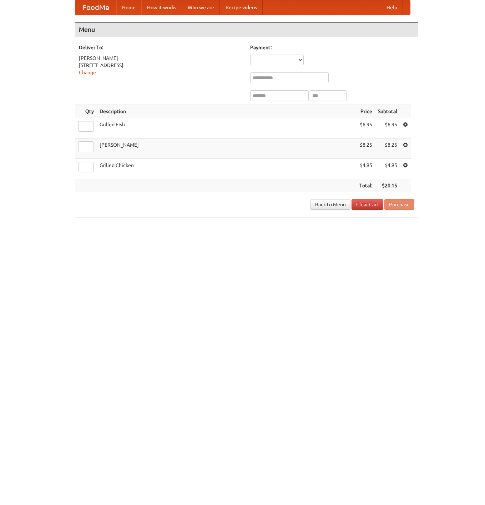 The image size is (485, 505). I want to click on a: Help, so click(392, 7).